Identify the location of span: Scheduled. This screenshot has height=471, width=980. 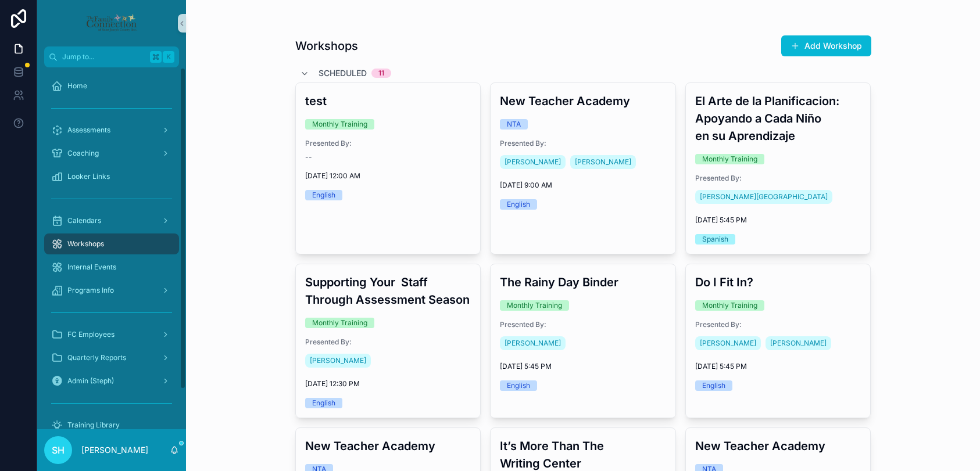
(343, 73).